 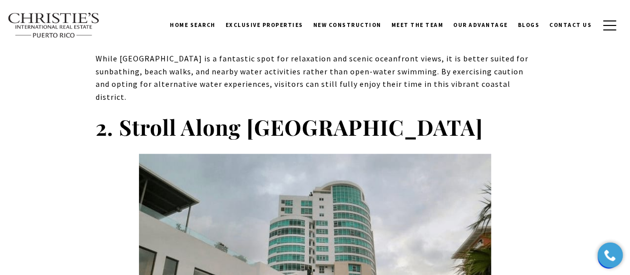 What do you see at coordinates (529, 25) in the screenshot?
I see `span: Blogs` at bounding box center [529, 25].